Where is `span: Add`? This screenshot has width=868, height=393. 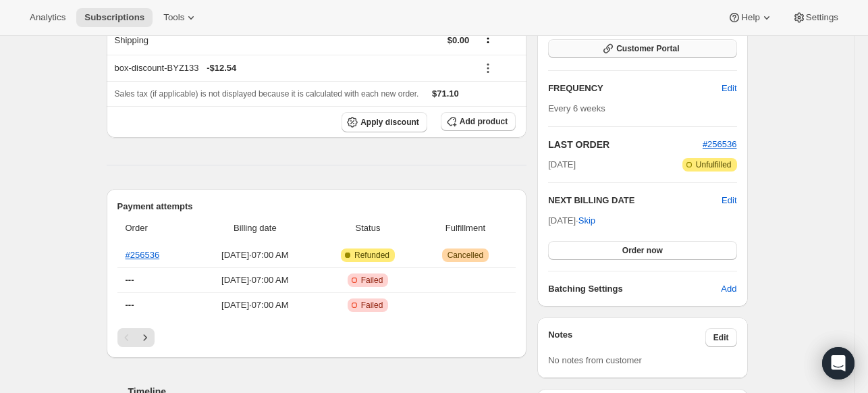
span: Add is located at coordinates (729, 289).